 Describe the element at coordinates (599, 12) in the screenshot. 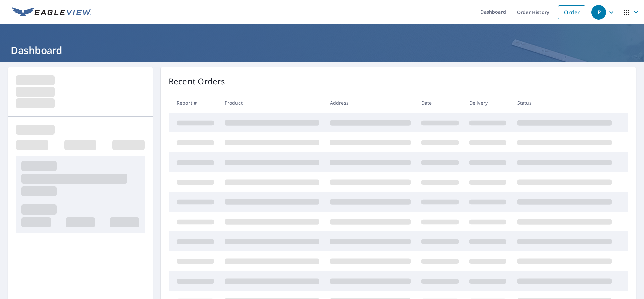

I see `div: JP` at that location.